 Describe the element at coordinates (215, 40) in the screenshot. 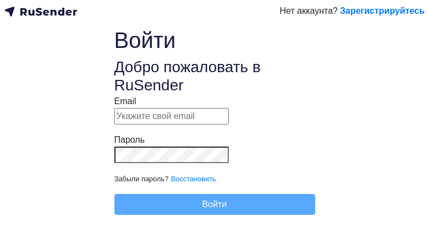

I see `h1: Войти` at that location.